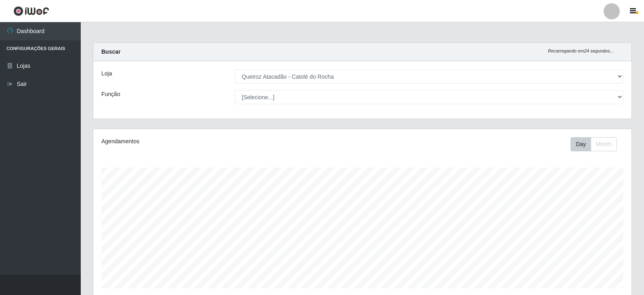 This screenshot has width=644, height=295. What do you see at coordinates (581, 144) in the screenshot?
I see `button: Day` at bounding box center [581, 144].